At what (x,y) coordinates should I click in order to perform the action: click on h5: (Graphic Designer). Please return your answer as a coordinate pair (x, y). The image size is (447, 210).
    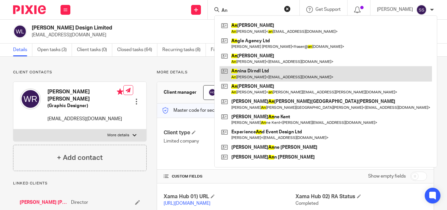
    Looking at the image, I should click on (85, 106).